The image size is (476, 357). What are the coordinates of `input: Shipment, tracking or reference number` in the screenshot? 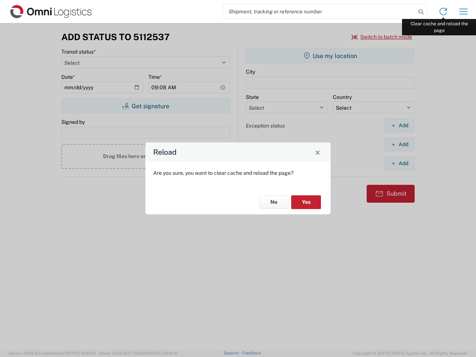 It's located at (320, 12).